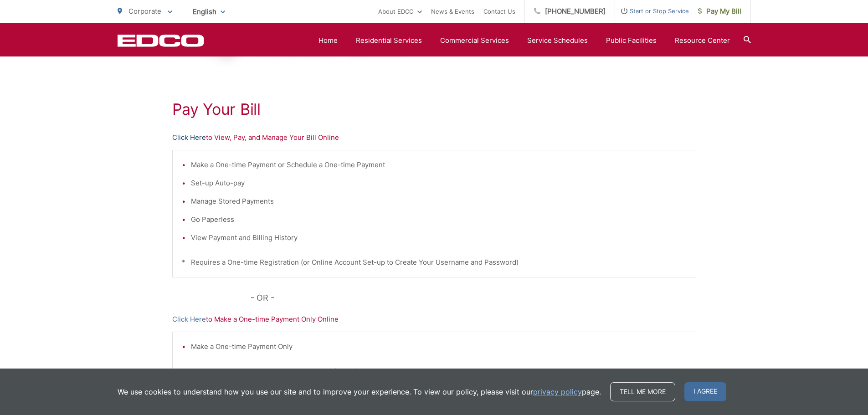  I want to click on span: Corporate, so click(145, 11).